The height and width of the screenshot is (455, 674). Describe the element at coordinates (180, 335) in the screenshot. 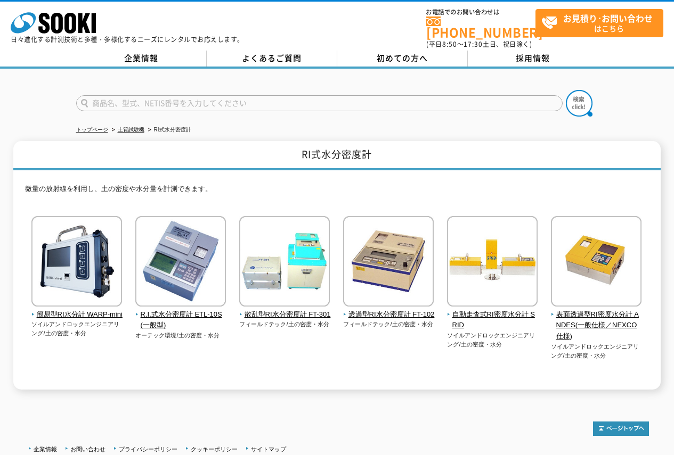

I see `p: オーテック環境/土の密度・水分` at that location.